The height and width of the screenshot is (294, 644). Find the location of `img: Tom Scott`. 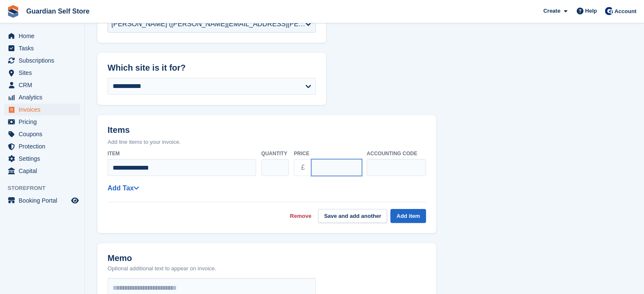

img: Tom Scott is located at coordinates (609, 11).